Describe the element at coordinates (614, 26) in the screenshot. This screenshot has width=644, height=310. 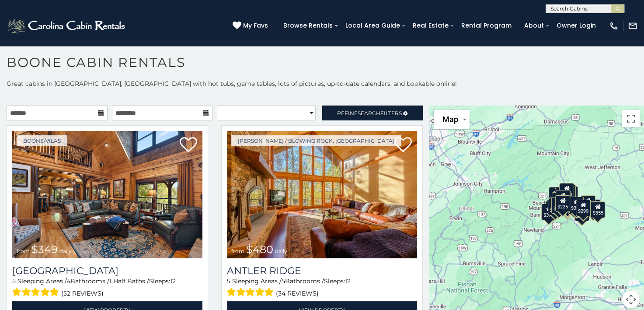
I see `img: phone-regular-white.png` at that location.